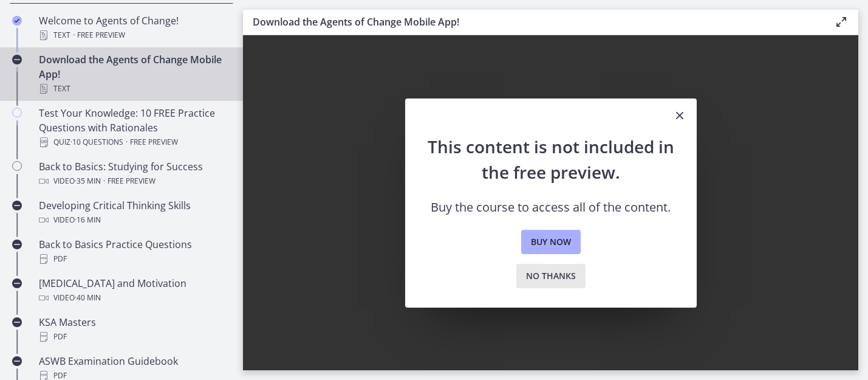  What do you see at coordinates (134, 28) in the screenshot?
I see `div: Welcome to Agents of Change!` at bounding box center [134, 28].